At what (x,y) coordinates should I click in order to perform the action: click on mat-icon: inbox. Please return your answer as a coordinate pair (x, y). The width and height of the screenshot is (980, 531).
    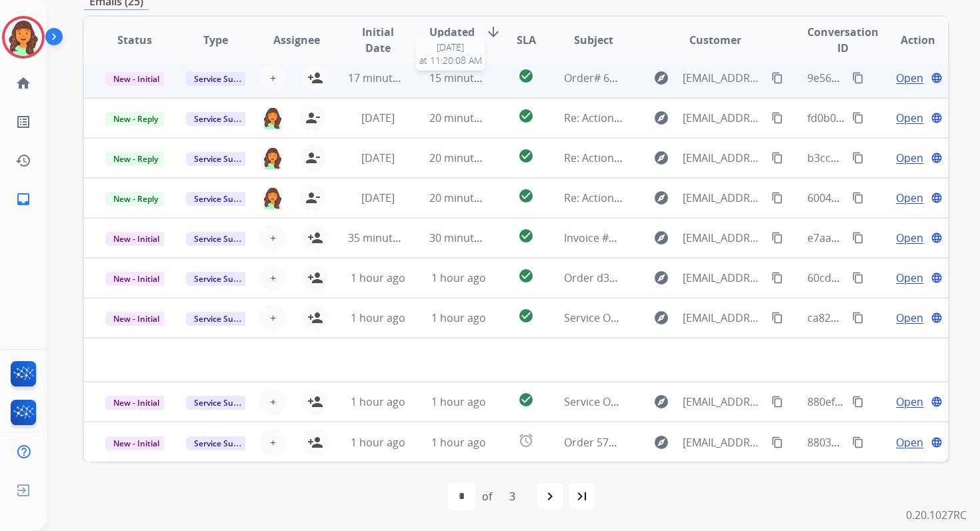
    Looking at the image, I should click on (23, 199).